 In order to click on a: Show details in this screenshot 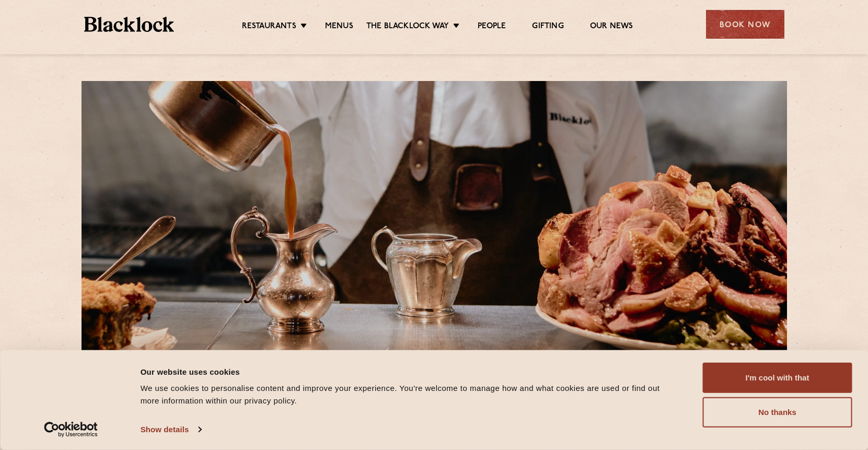, I will do `click(171, 430)`.